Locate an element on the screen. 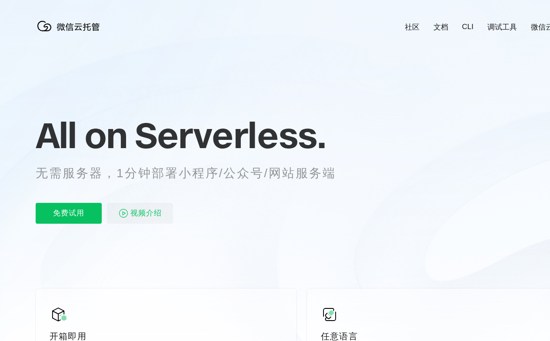 Image resolution: width=550 pixels, height=341 pixels. a: CLI is located at coordinates (468, 27).